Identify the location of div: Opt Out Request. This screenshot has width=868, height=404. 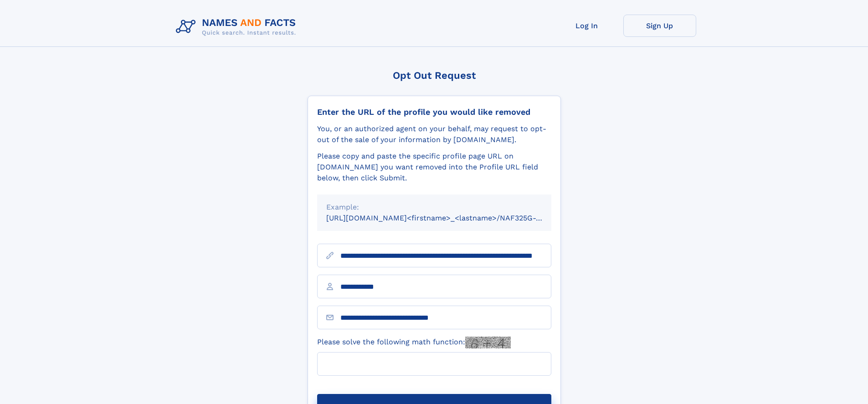
(434, 75).